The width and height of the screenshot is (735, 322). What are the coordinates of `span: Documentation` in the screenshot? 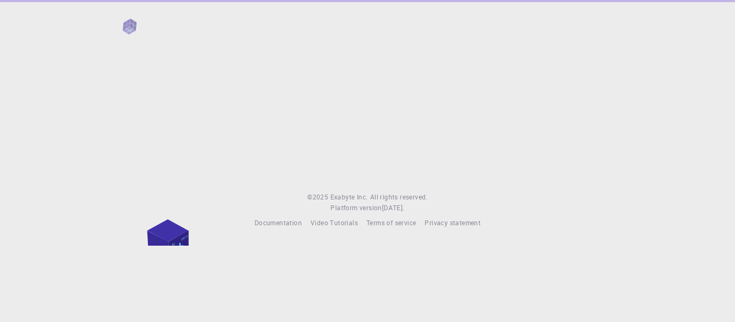 It's located at (278, 223).